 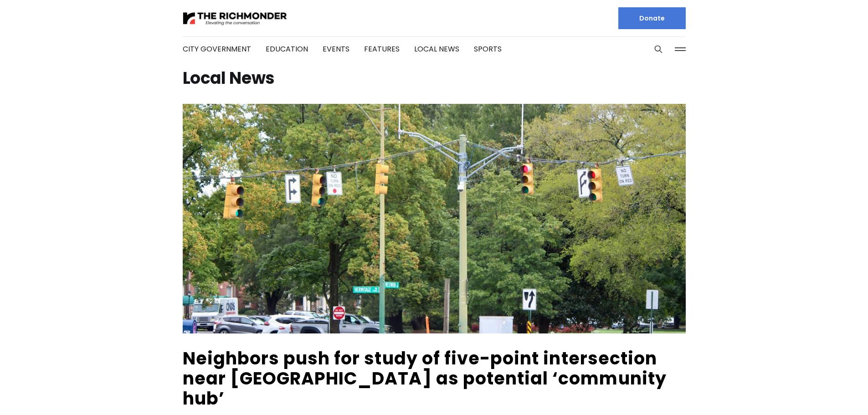 What do you see at coordinates (436, 49) in the screenshot?
I see `a: Local News` at bounding box center [436, 49].